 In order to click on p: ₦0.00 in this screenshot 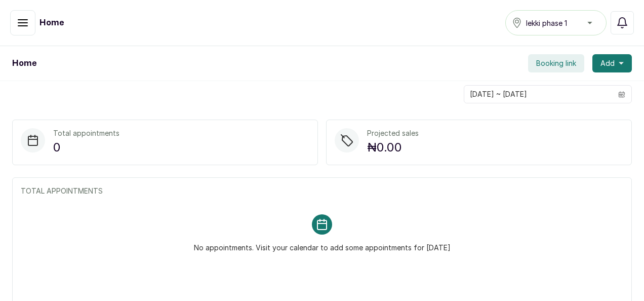, I will do `click(393, 147)`.